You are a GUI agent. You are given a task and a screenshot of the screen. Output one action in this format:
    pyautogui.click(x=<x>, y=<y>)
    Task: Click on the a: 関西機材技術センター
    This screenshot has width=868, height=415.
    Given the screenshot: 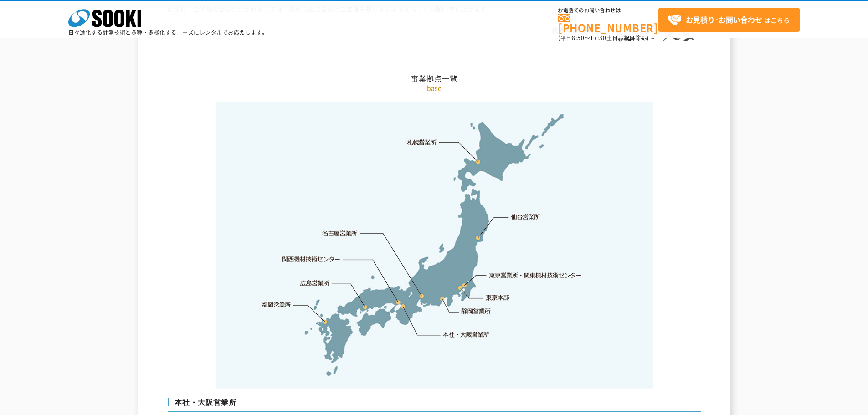 What is the action you would take?
    pyautogui.click(x=311, y=259)
    